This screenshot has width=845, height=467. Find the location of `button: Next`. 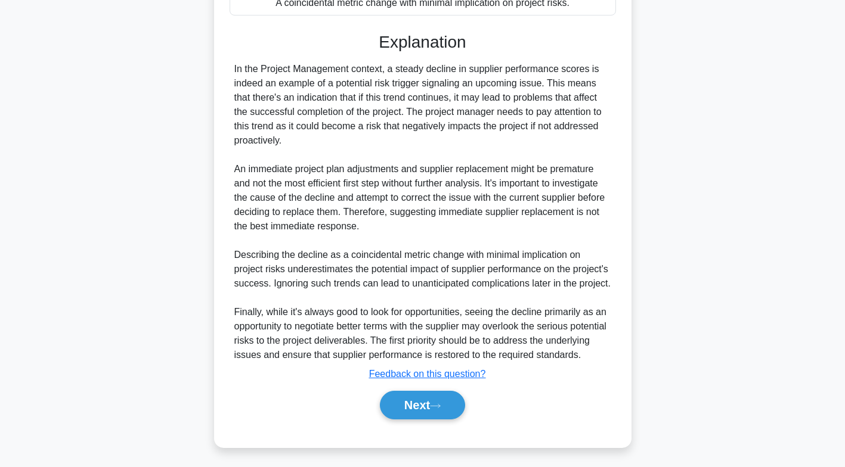

button: Next is located at coordinates (422, 405).